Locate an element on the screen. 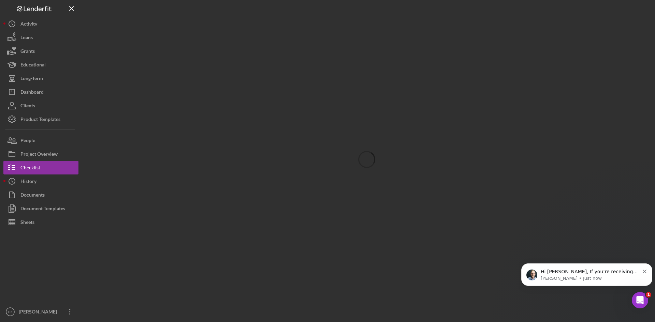  div: People is located at coordinates (28, 141).